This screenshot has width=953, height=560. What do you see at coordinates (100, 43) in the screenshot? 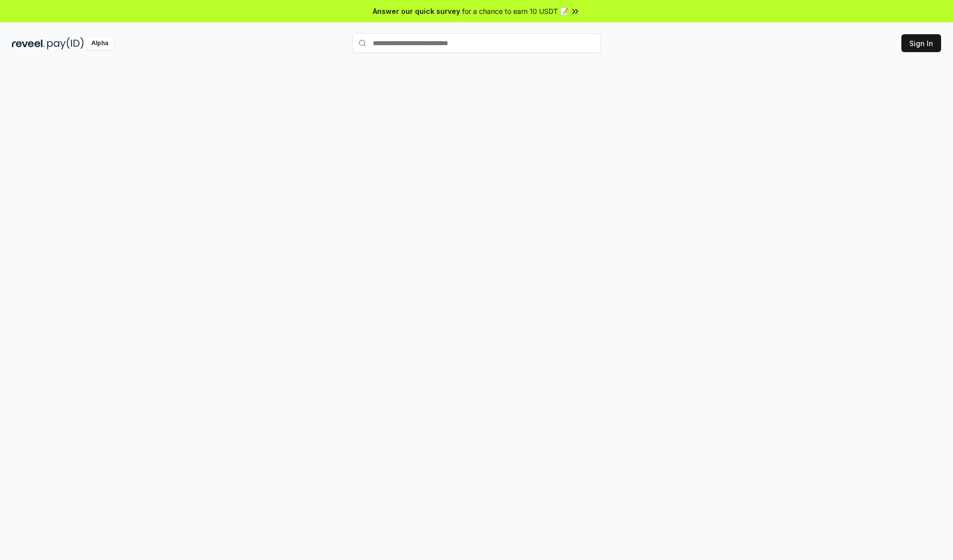
I see `div: Alpha` at bounding box center [100, 43].